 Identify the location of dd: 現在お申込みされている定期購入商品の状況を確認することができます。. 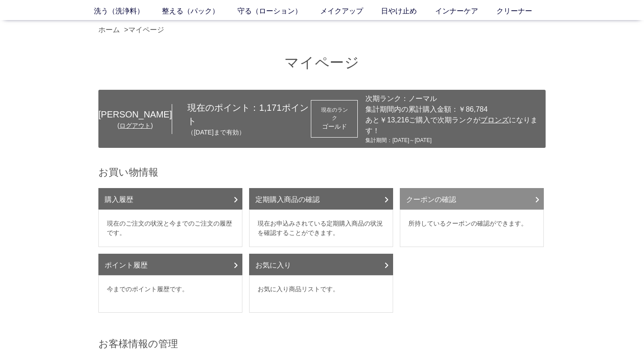
(321, 229).